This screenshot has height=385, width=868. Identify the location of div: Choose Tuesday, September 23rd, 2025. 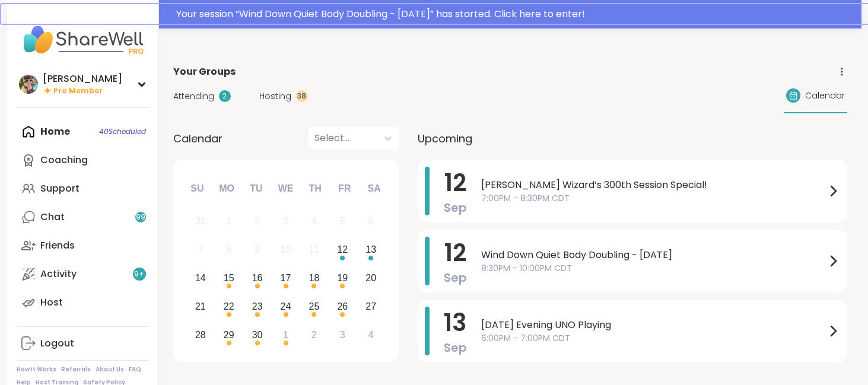
(257, 306).